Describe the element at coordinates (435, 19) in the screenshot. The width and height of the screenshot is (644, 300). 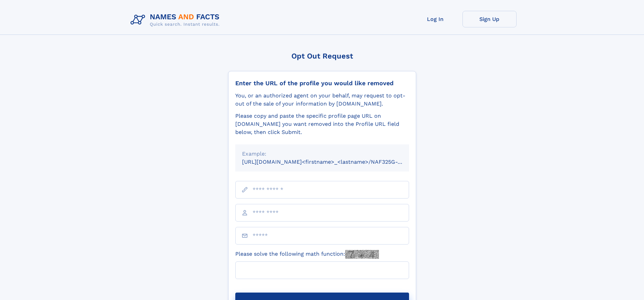
I see `a: Log In` at that location.